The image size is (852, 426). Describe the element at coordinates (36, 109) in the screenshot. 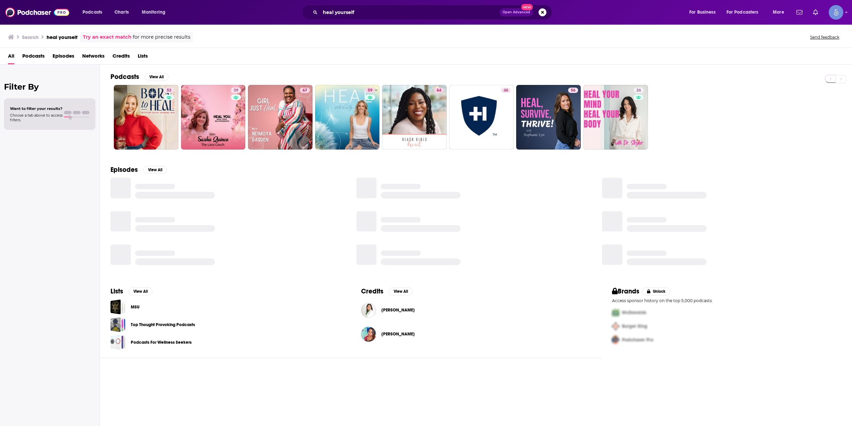

I see `span: Want to filter your results?` at that location.